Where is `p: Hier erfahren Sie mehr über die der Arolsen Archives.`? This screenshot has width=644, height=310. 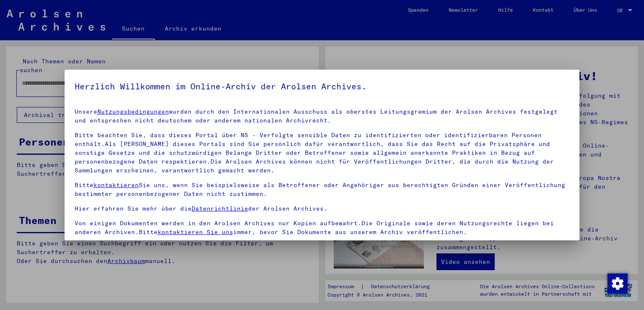 p: Hier erfahren Sie mehr über die der Arolsen Archives. is located at coordinates (322, 209).